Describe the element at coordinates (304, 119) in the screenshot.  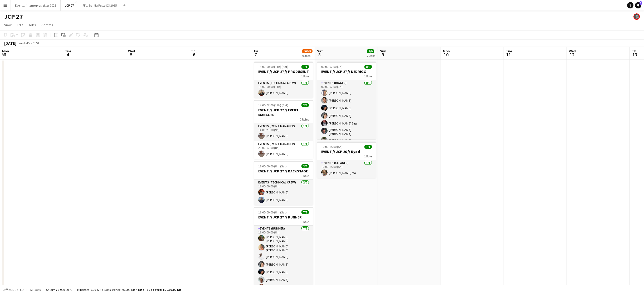
I see `span: 2 Roles` at that location.